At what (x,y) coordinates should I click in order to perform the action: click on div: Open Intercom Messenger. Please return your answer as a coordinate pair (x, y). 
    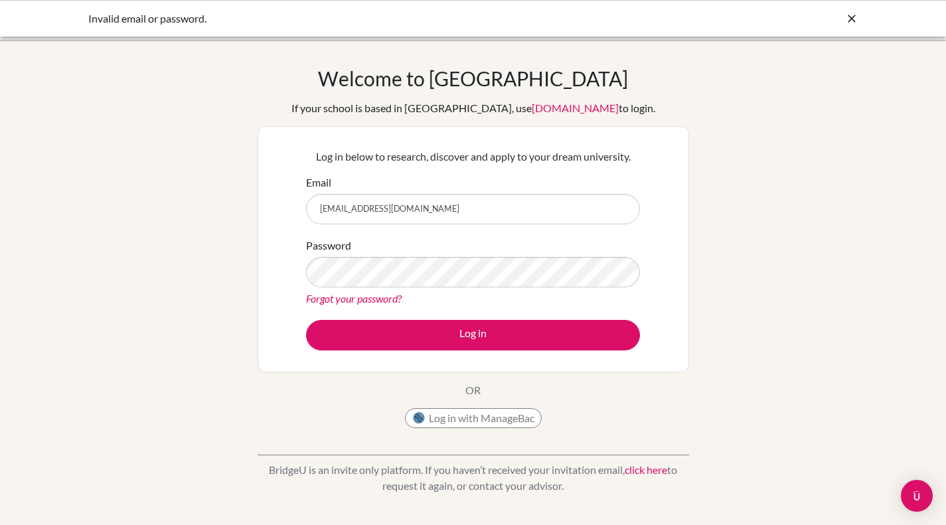
    Looking at the image, I should click on (917, 496).